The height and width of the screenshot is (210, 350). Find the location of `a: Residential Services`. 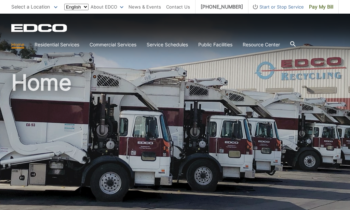

a: Residential Services is located at coordinates (57, 45).